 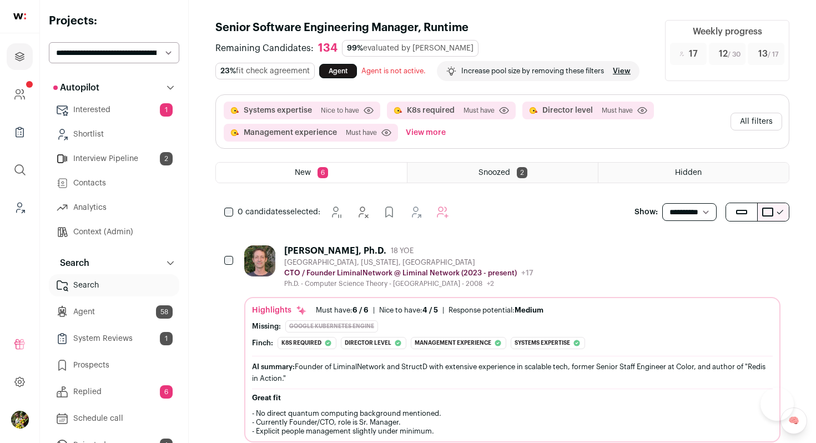 What do you see at coordinates (114, 418) in the screenshot?
I see `a: Schedule call` at bounding box center [114, 418].